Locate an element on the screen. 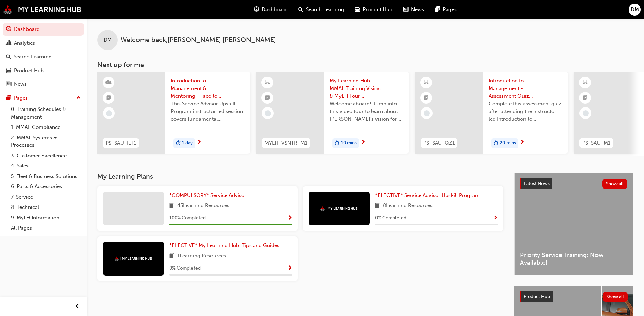 This screenshot has width=644, height=316. span: Search Learning is located at coordinates (325, 9).